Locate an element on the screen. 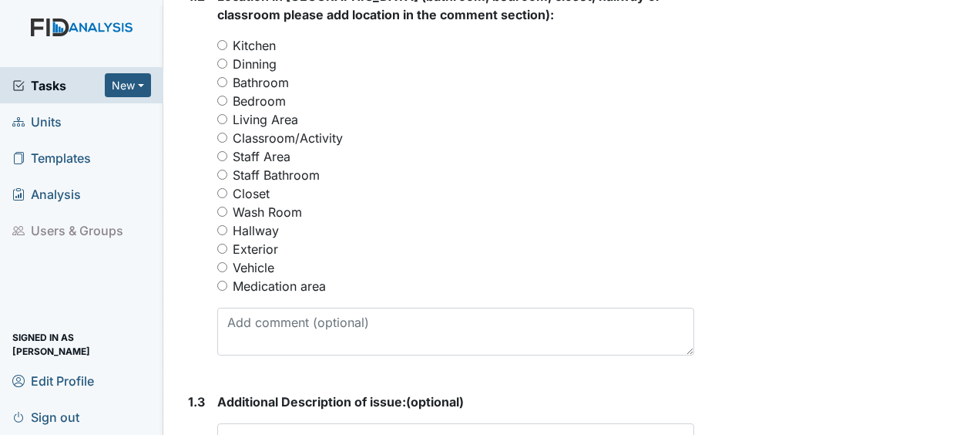 This screenshot has width=980, height=435. input: Hallway is located at coordinates (222, 229).